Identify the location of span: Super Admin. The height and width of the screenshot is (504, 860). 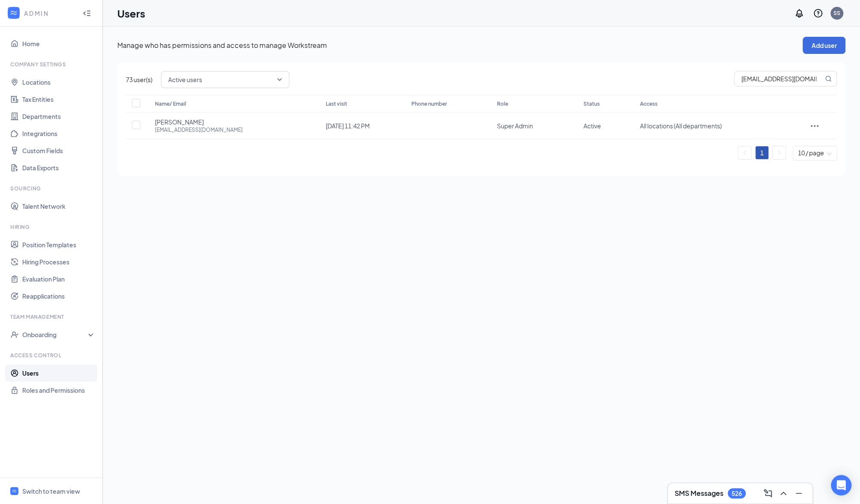
(515, 126).